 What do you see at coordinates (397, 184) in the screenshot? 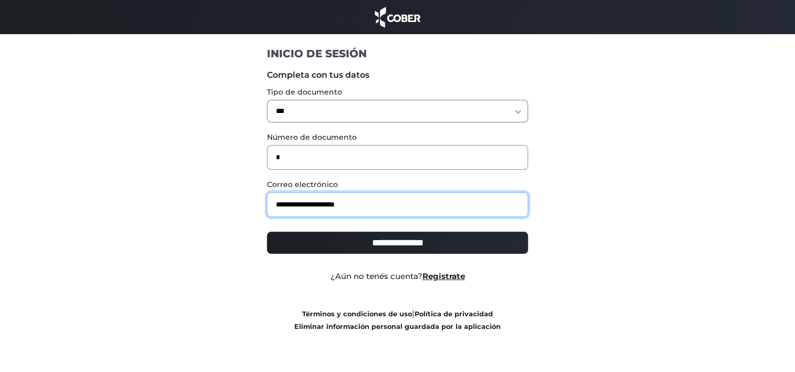
I see `label: Correo electrónico` at bounding box center [397, 184].